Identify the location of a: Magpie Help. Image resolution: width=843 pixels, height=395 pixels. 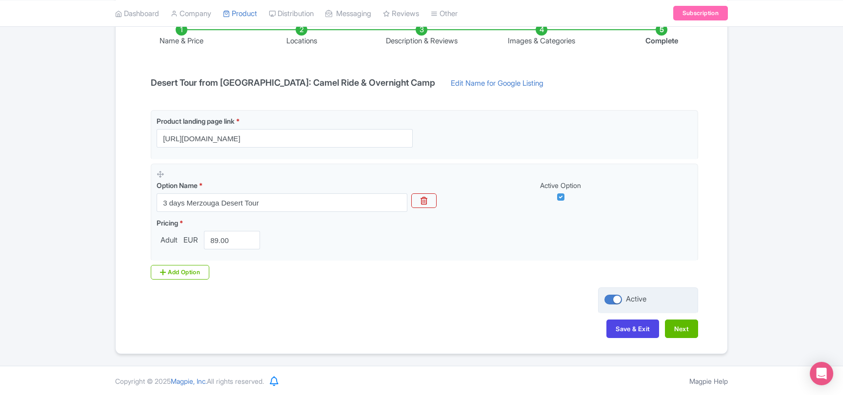
(708, 381).